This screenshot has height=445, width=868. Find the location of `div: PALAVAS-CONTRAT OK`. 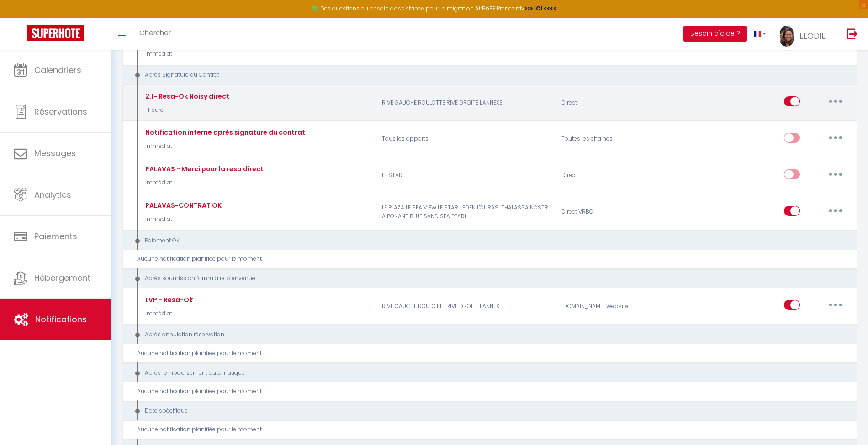

div: PALAVAS-CONTRAT OK is located at coordinates (182, 205).